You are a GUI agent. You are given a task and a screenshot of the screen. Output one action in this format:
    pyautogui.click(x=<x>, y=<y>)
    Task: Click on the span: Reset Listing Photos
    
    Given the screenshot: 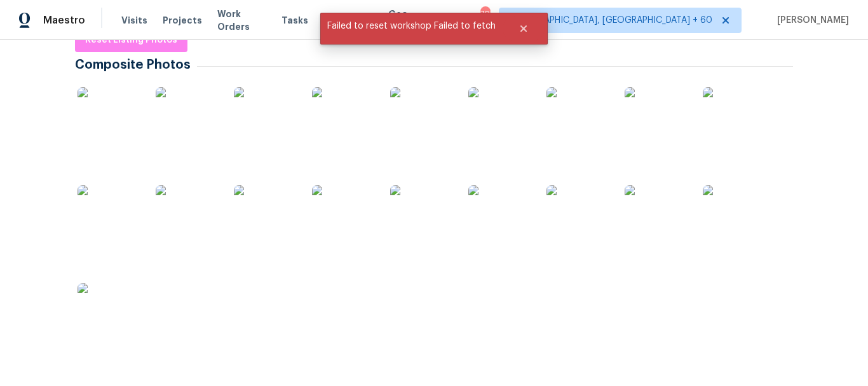 What is the action you would take?
    pyautogui.click(x=131, y=40)
    